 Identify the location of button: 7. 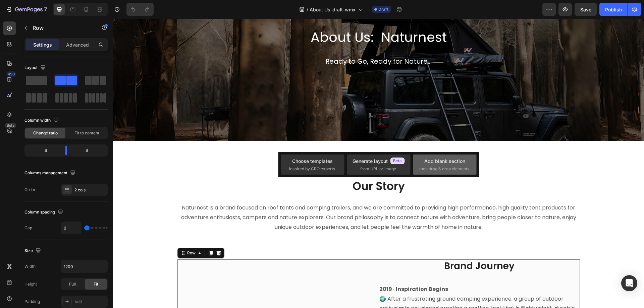
(26, 9).